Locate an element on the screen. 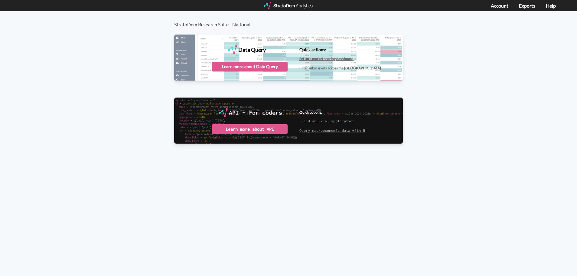  a: Account is located at coordinates (500, 5).